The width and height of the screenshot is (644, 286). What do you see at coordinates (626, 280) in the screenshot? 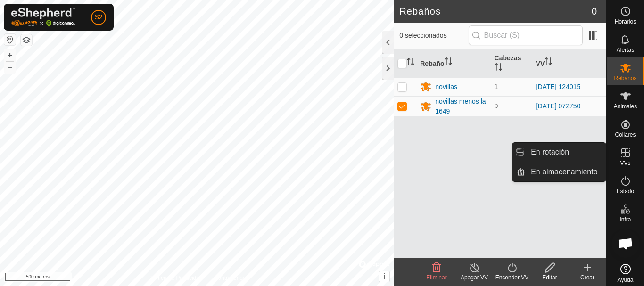
I see `font: Ayuda` at bounding box center [626, 280].